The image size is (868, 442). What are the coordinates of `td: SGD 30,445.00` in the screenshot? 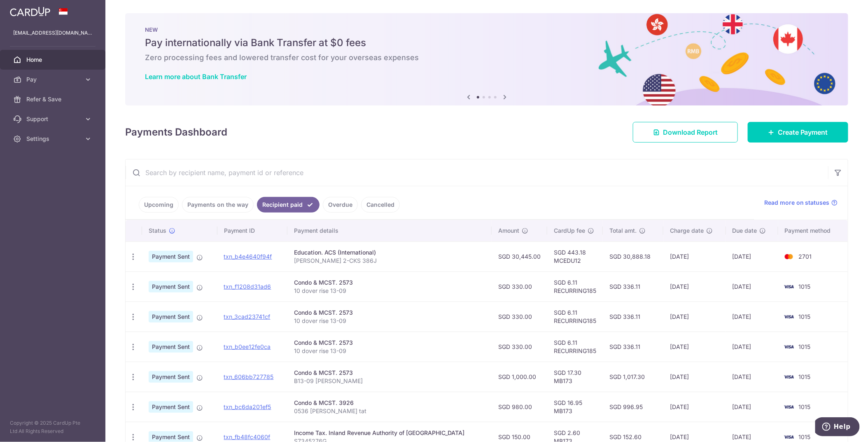 It's located at (519, 256).